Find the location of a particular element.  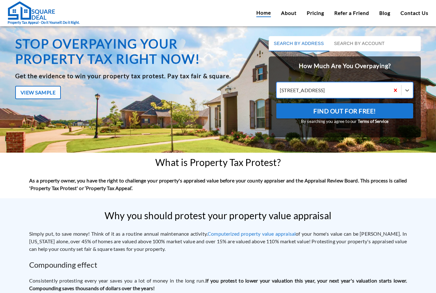

p: Consistently protesting every year saves you a lot of money in the long run. is located at coordinates (218, 284).